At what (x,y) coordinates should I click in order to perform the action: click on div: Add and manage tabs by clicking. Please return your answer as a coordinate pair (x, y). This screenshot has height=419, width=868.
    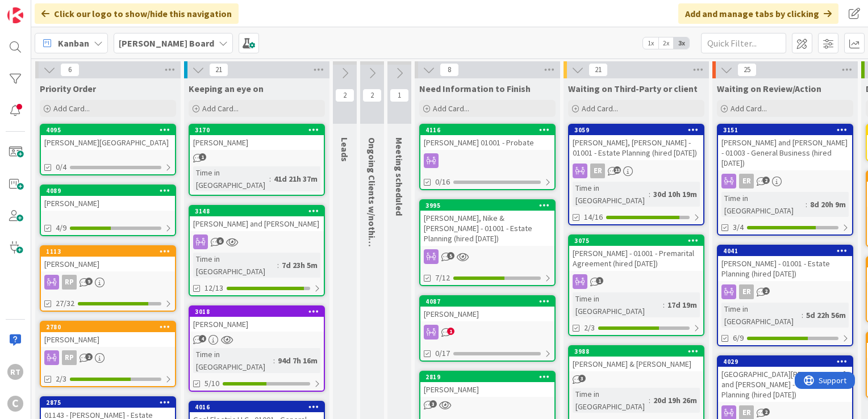
    Looking at the image, I should click on (758, 14).